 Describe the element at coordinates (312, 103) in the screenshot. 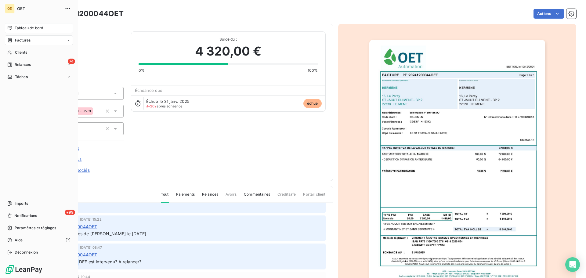

I see `span: échue` at that location.